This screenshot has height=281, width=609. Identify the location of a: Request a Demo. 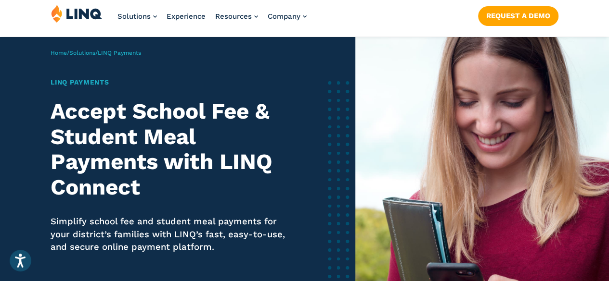
(518, 16).